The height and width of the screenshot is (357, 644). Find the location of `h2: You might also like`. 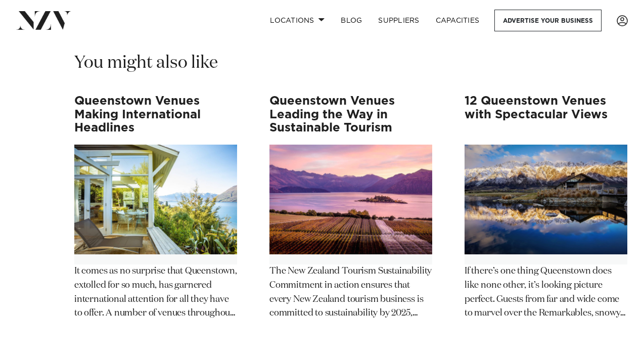

h2: You might also like is located at coordinates (146, 62).